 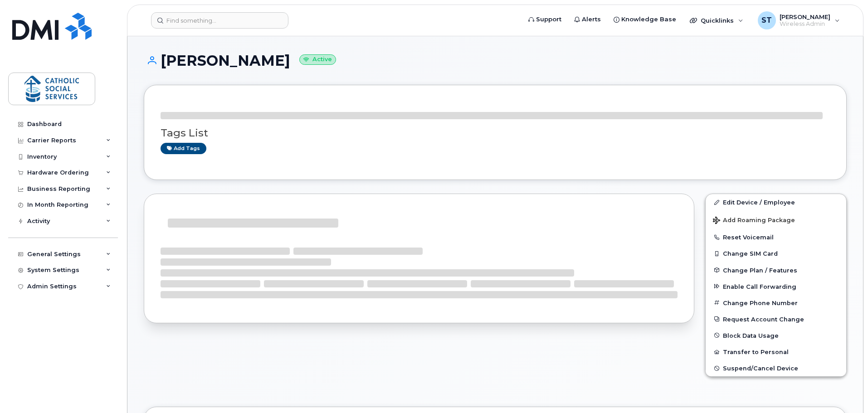 I want to click on span: Add Roaming Package, so click(x=754, y=221).